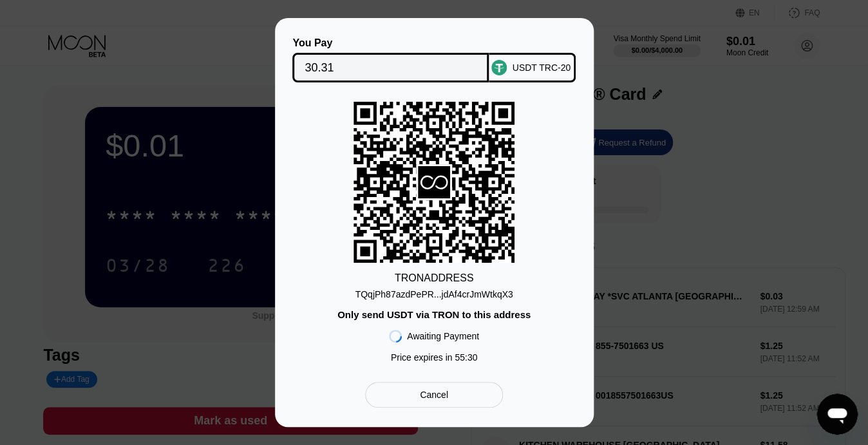  What do you see at coordinates (390, 43) in the screenshot?
I see `div: You Pay` at bounding box center [390, 43].